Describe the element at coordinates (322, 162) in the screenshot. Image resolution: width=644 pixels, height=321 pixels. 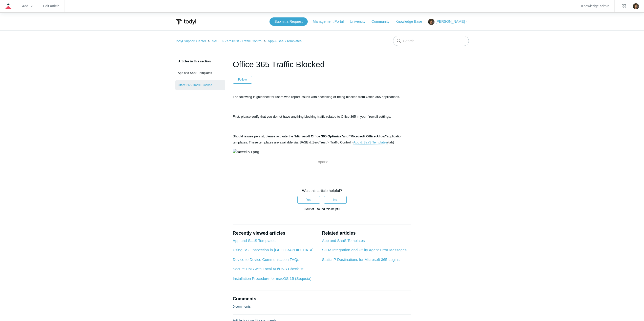
I see `a: Expand` at that location.